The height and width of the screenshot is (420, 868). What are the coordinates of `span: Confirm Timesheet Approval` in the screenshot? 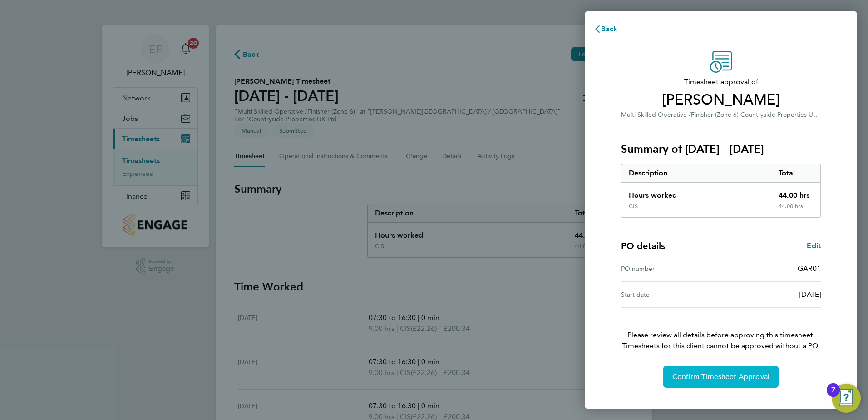 It's located at (721, 377).